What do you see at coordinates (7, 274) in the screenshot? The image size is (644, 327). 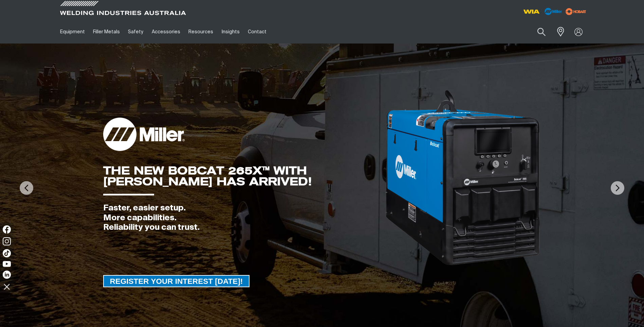 I see `img: LinkedIn` at bounding box center [7, 274].